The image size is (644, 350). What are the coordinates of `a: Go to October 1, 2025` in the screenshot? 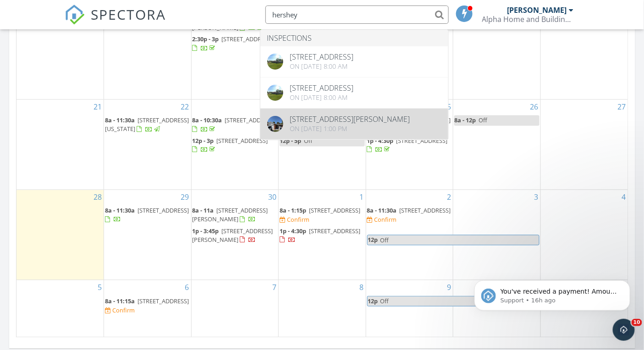 It's located at (362, 197).